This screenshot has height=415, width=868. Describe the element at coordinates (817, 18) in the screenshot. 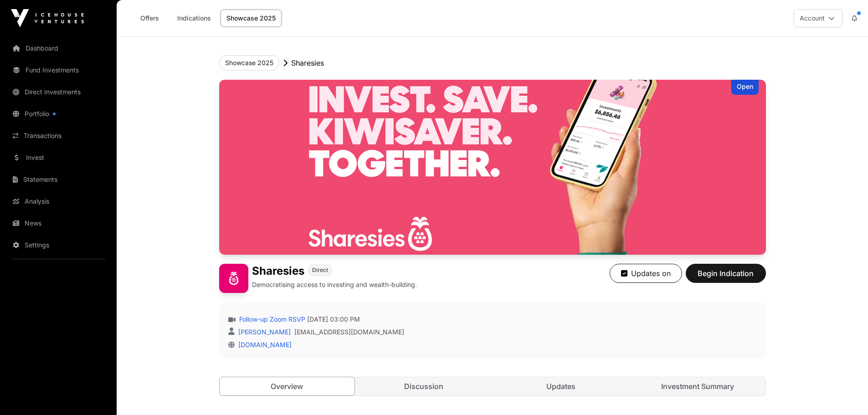

I see `button: Account` at that location.